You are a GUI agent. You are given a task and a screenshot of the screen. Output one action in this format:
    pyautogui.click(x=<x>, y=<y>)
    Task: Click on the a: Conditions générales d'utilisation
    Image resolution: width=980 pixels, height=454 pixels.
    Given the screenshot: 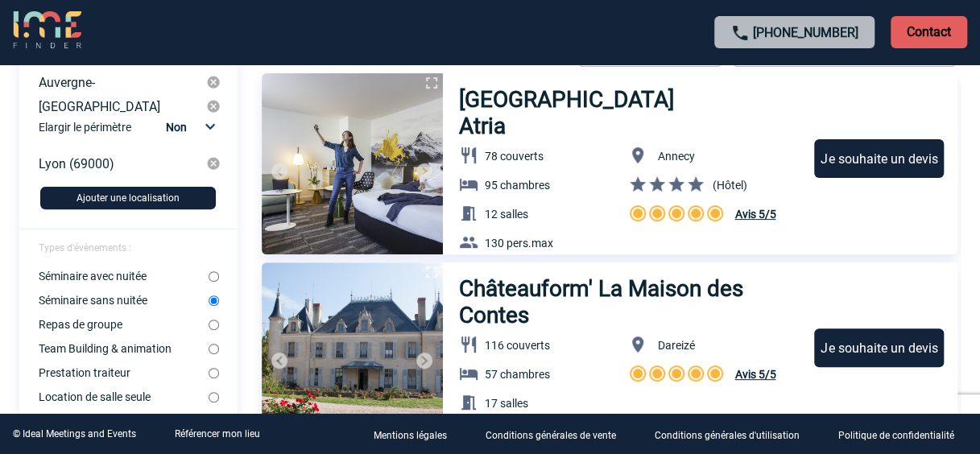 What is the action you would take?
    pyautogui.click(x=734, y=434)
    